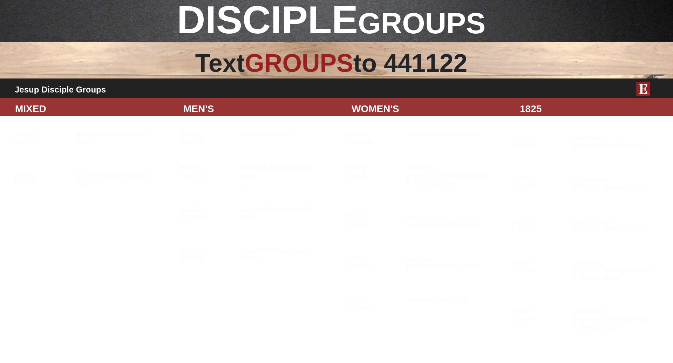  I want to click on div: MIXED, so click(94, 109).